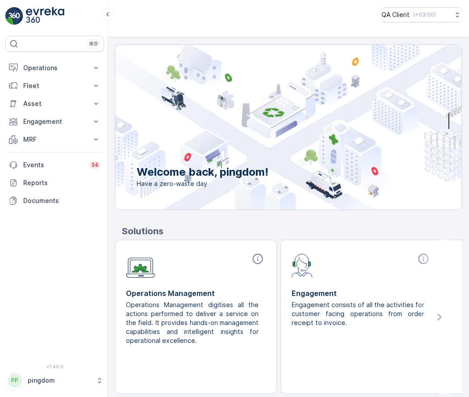 The height and width of the screenshot is (397, 469). Describe the element at coordinates (62, 201) in the screenshot. I see `p: Documents` at that location.